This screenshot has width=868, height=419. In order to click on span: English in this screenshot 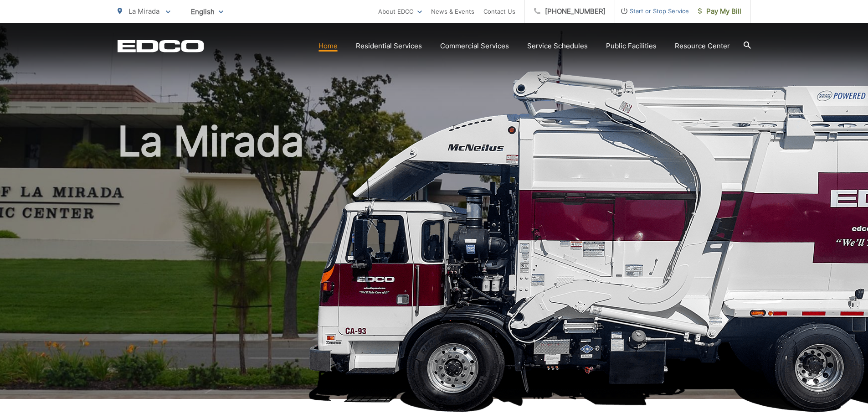, I will do `click(207, 11)`.